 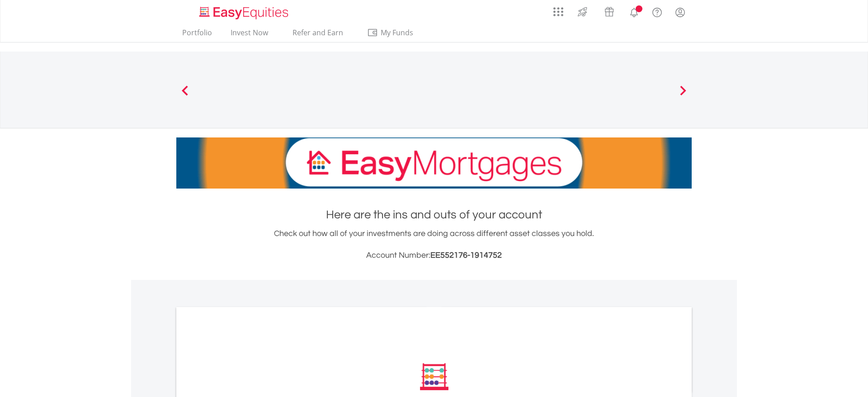 I want to click on img: EasyMortage Promotion Banner, so click(x=434, y=163).